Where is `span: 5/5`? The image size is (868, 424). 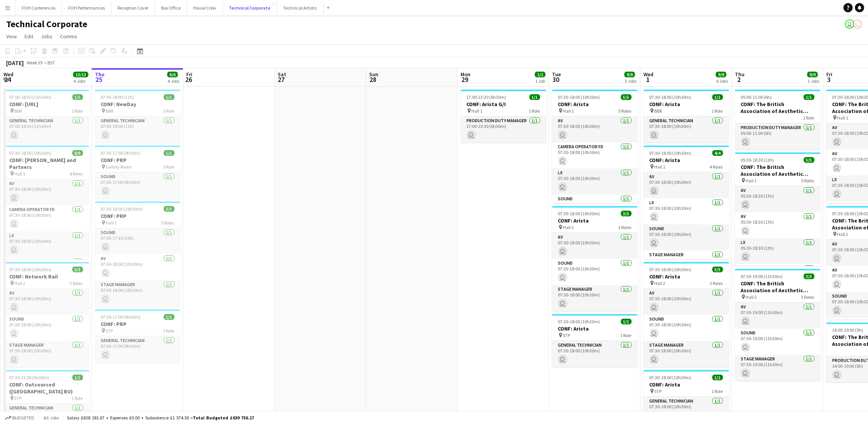
span: 5/5 is located at coordinates (627, 97).